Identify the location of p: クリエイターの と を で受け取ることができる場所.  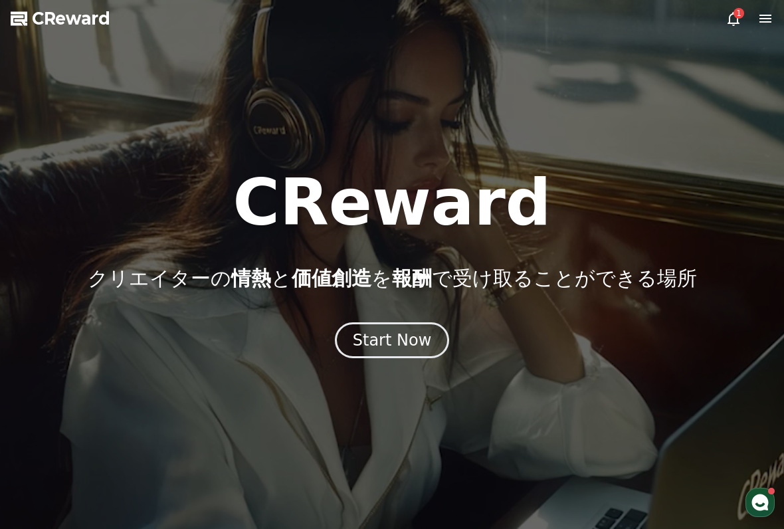
(392, 278).